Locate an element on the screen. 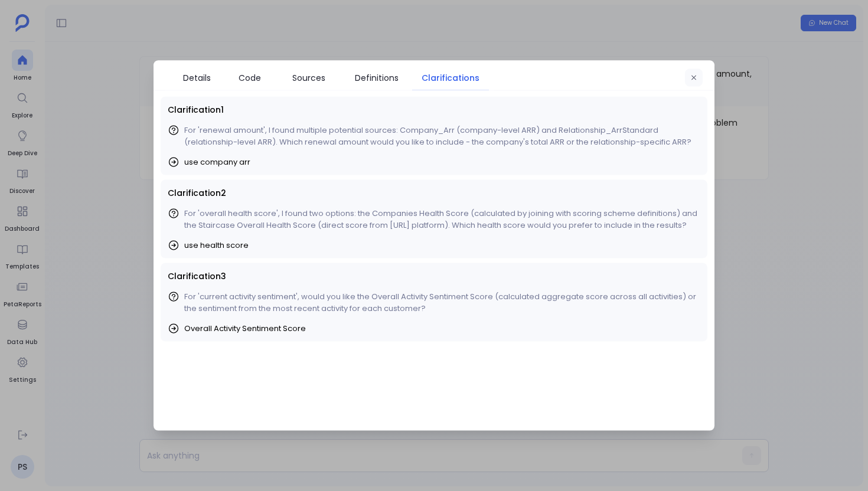  span: Clarification 1 is located at coordinates (434, 110).